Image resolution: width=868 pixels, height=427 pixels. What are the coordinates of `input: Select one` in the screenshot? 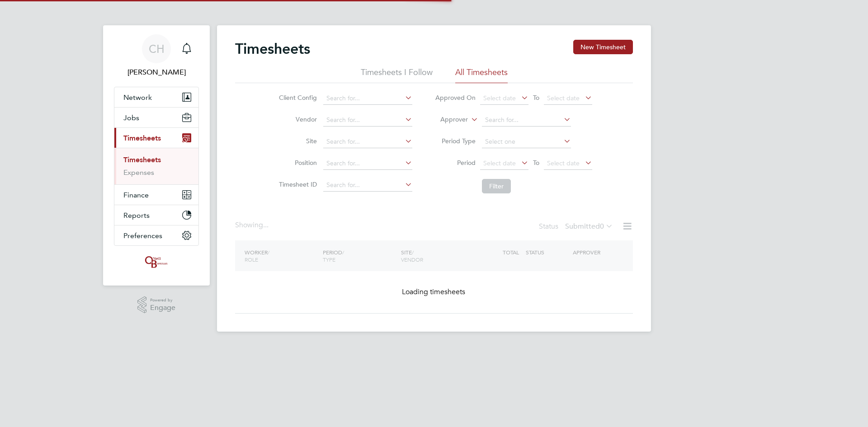 It's located at (526, 142).